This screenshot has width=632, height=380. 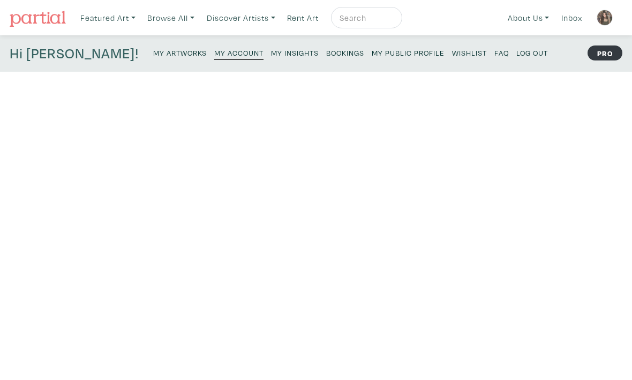 I want to click on strong: PRO, so click(x=605, y=53).